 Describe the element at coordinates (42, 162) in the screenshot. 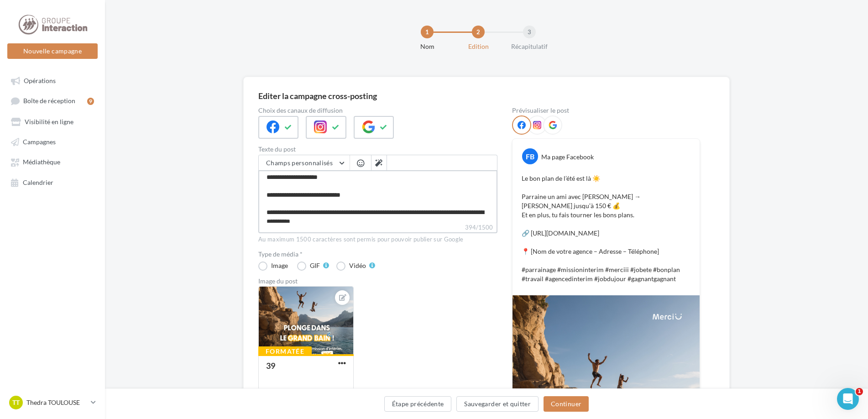

I see `span: Médiathèque` at that location.